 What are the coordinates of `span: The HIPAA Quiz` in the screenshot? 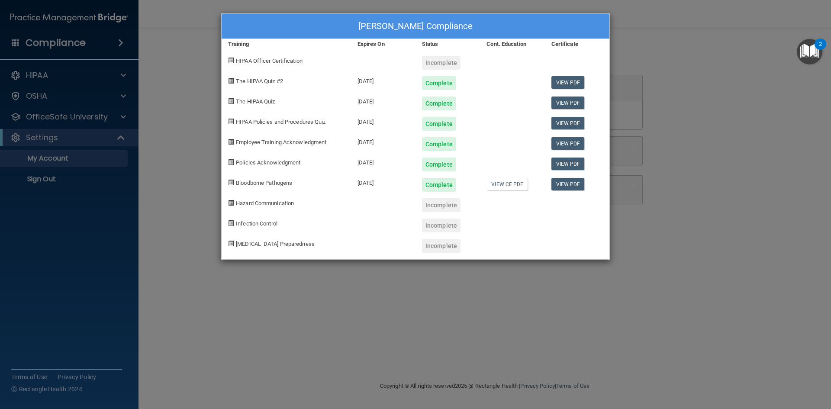 It's located at (255, 101).